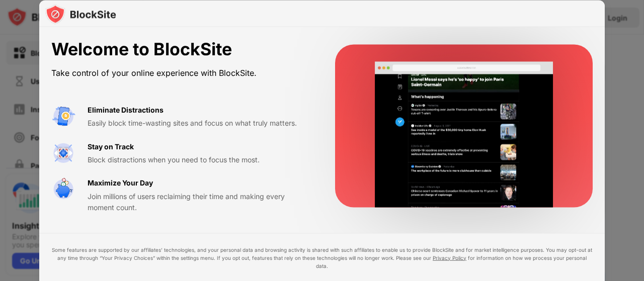  I want to click on div: Welcome to BlockSite, so click(181, 49).